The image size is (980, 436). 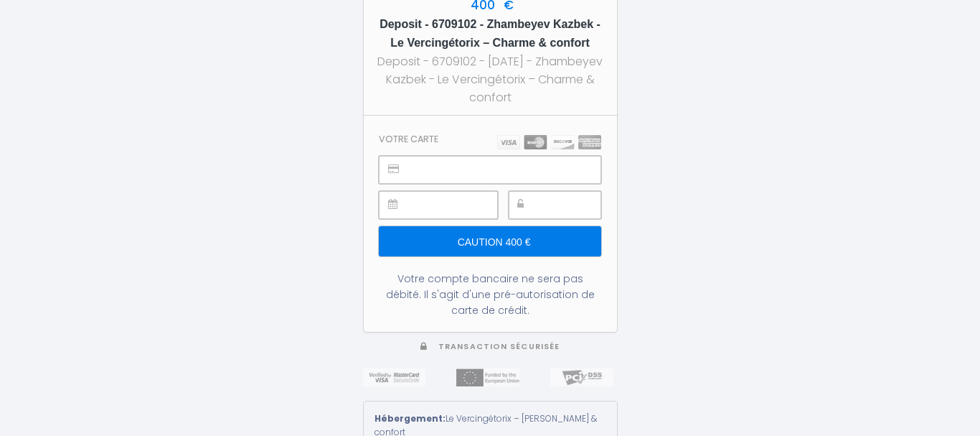 I want to click on input: Caution 400 €, so click(x=490, y=241).